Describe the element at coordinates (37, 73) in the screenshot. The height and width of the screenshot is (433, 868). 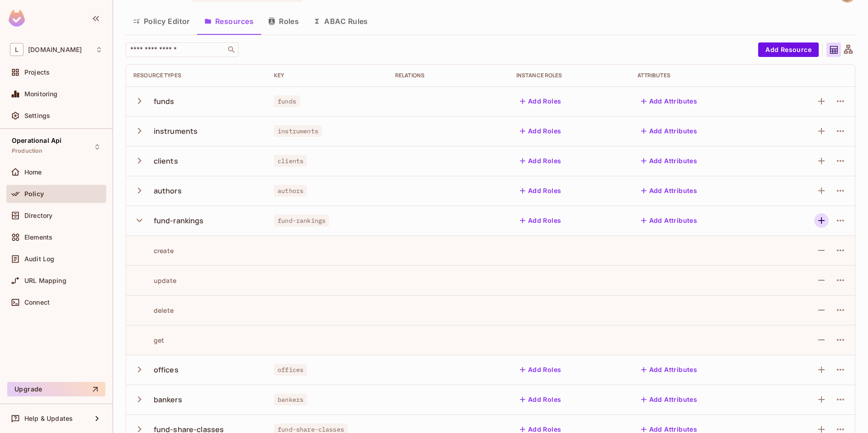
I see `span: Projects` at that location.